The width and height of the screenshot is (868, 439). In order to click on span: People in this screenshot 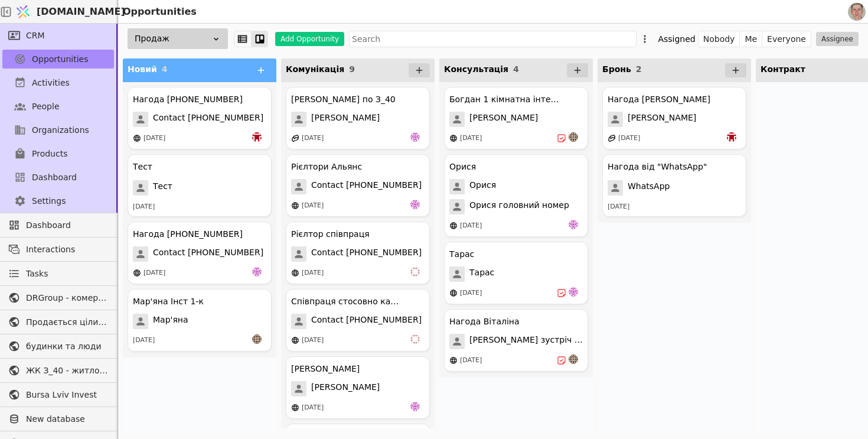, I will do `click(45, 106)`.